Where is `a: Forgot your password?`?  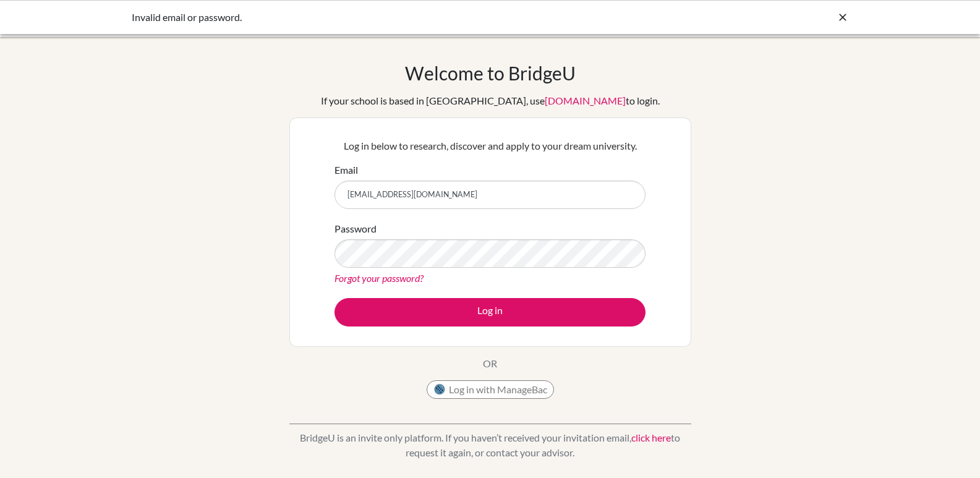
a: Forgot your password? is located at coordinates (379, 278).